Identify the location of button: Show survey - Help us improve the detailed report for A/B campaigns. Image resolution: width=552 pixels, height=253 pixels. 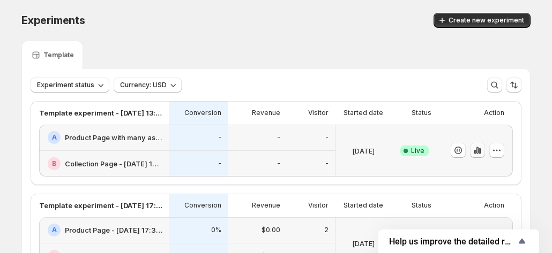
(459, 242).